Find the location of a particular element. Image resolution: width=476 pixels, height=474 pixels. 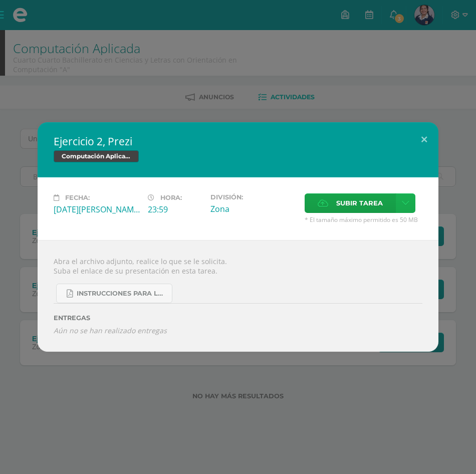

div: Abra el archivo adjunto, realice lo que se le solicita. Suba el enlace de su presentación en esta... is located at coordinates (238, 296).